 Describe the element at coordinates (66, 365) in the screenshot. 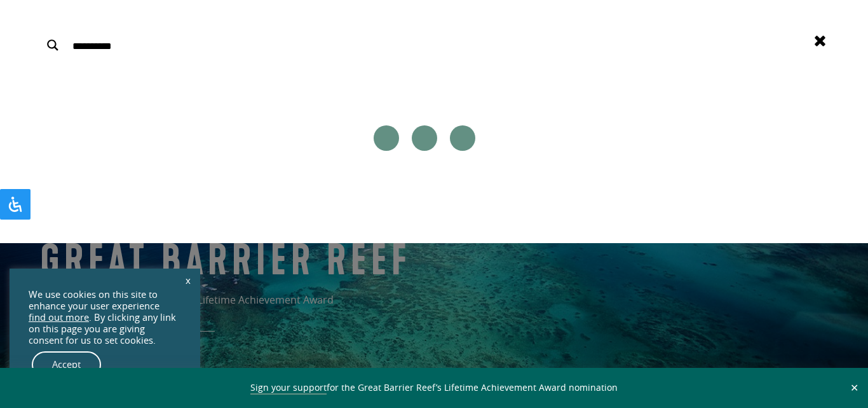

I see `a: Accept` at that location.